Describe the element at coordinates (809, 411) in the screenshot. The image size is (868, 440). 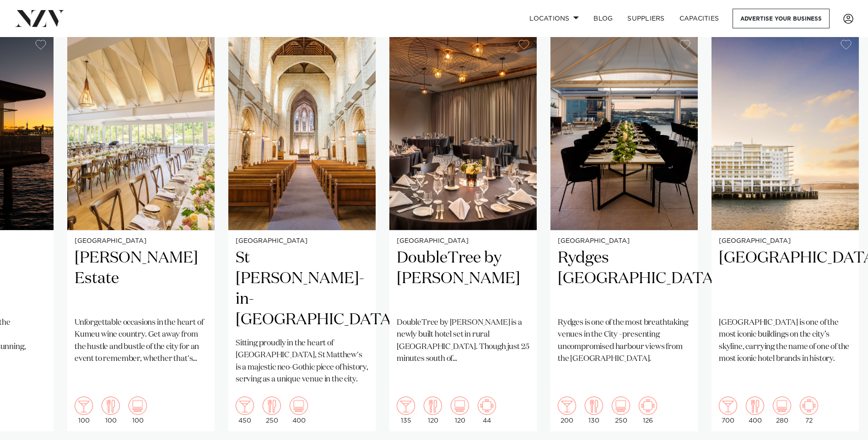
I see `div: 72` at that location.